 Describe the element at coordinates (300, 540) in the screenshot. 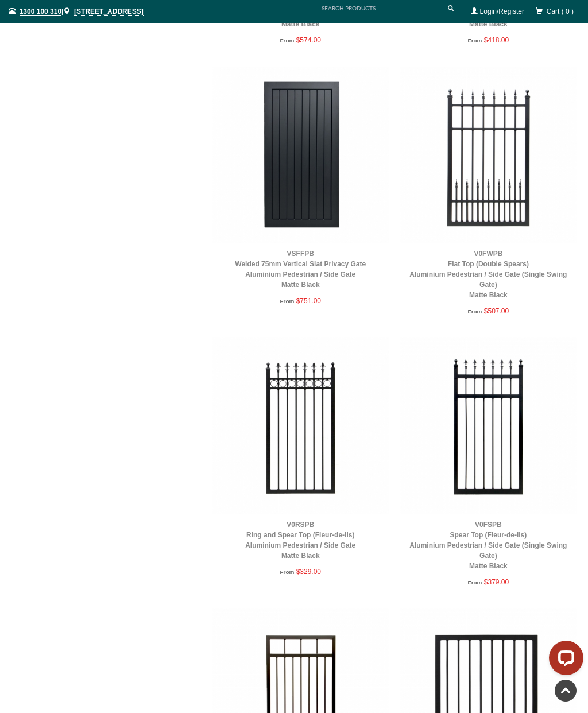

I see `a: V0RSPBRing and Spear Top (Fleur-de-lis)Aluminium Pedestrian / Side GateMatte Black` at that location.